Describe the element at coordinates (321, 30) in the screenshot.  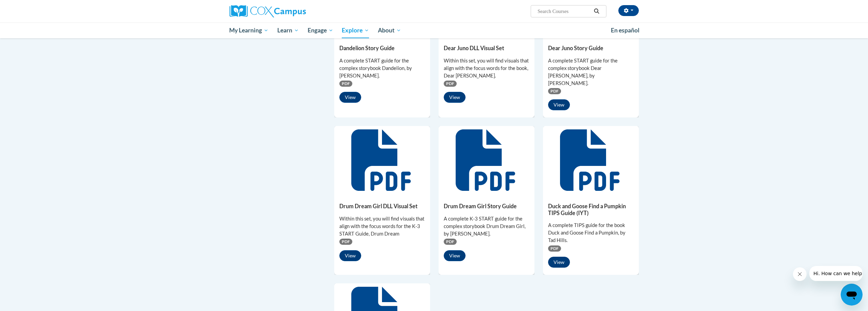
I see `span: Engage` at that location.